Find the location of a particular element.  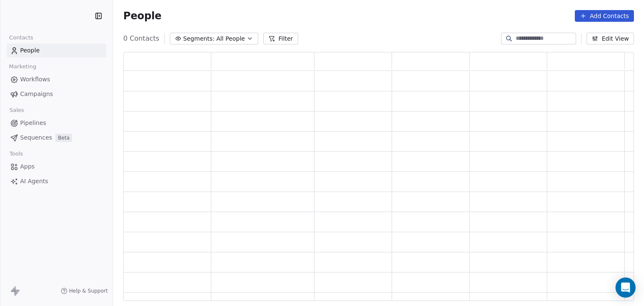

span: Marketing is located at coordinates (23, 66).